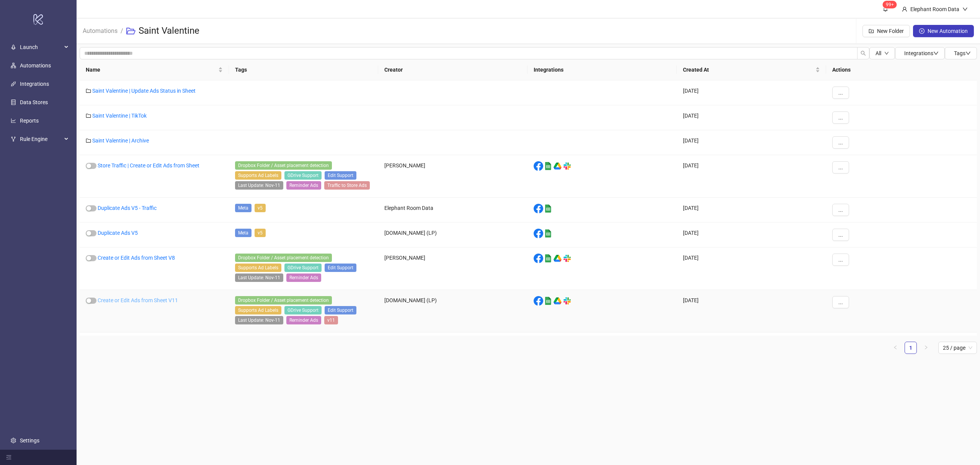  I want to click on span: plus-circle, so click(922, 31).